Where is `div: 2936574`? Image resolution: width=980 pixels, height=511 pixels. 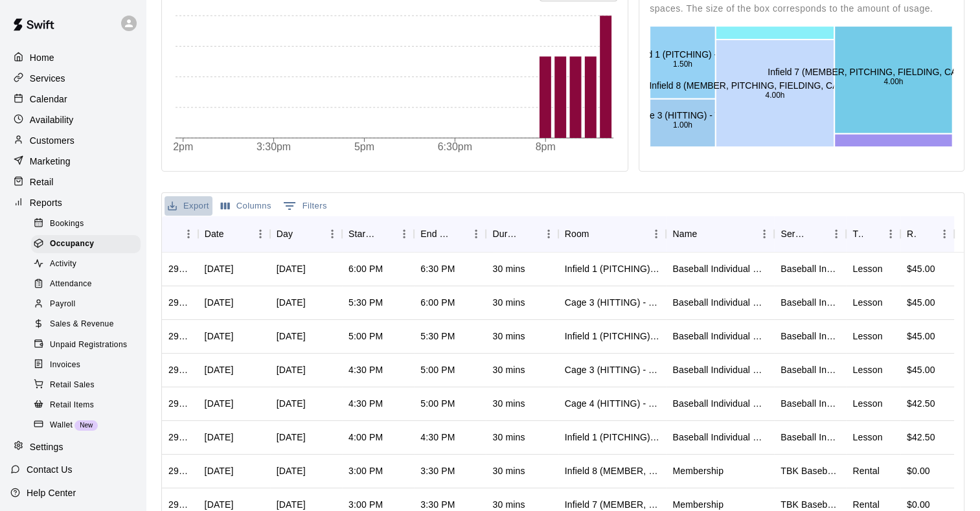
div: 2936574 is located at coordinates (180, 437).